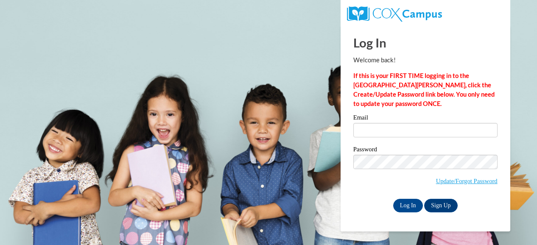 This screenshot has height=245, width=537. What do you see at coordinates (441, 206) in the screenshot?
I see `a: Sign Up` at bounding box center [441, 206].